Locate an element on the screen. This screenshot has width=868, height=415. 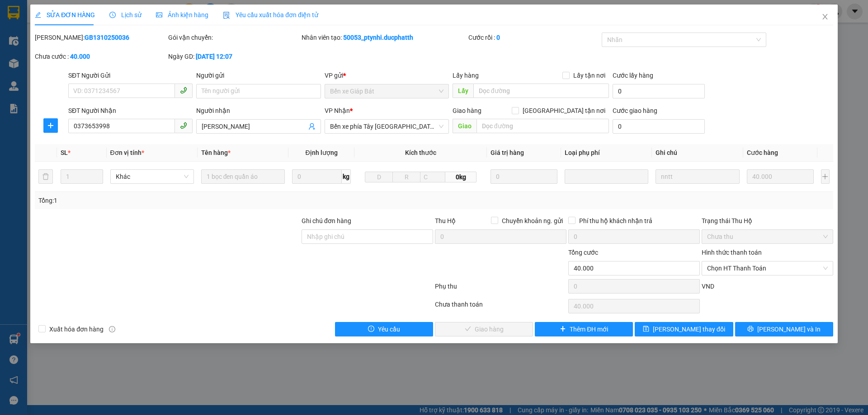
span: Lấy tận nơi is located at coordinates (589, 76).